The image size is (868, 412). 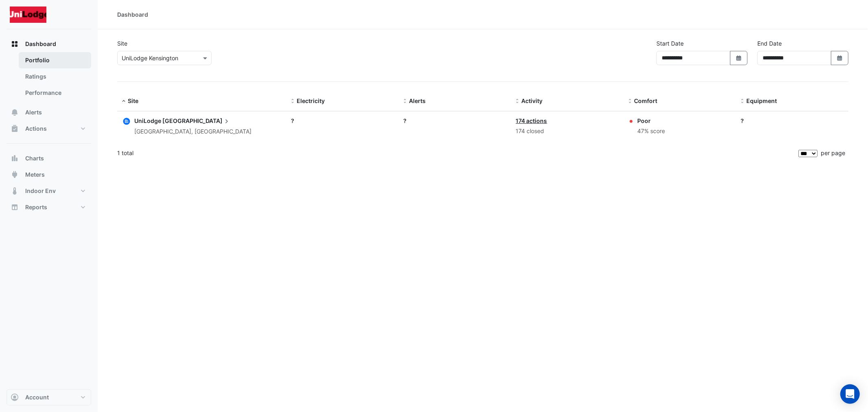 I want to click on label: Site, so click(x=122, y=43).